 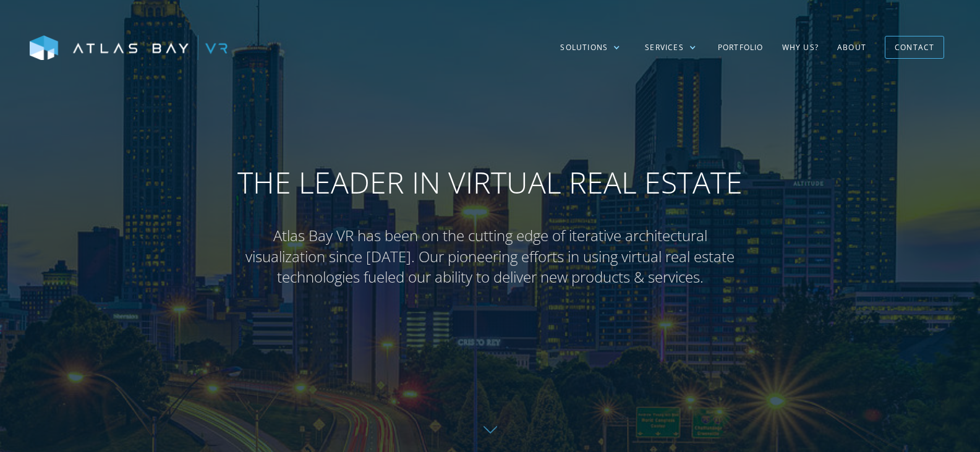 I want to click on a: Contact, so click(x=914, y=47).